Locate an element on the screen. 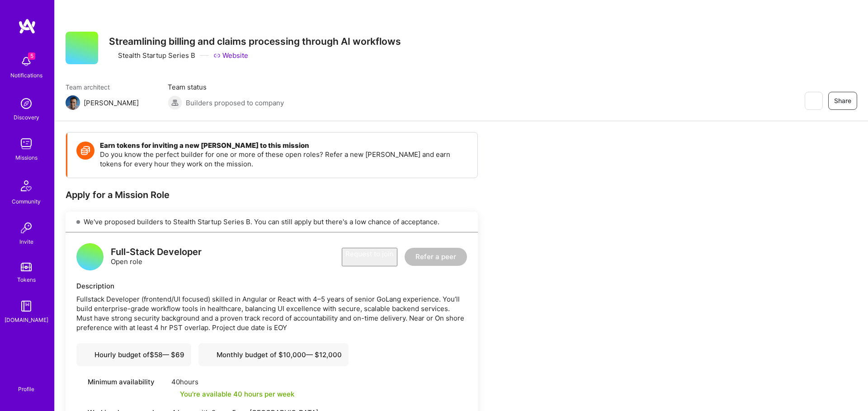 This screenshot has width=868, height=411. img: discovery is located at coordinates (26, 104).